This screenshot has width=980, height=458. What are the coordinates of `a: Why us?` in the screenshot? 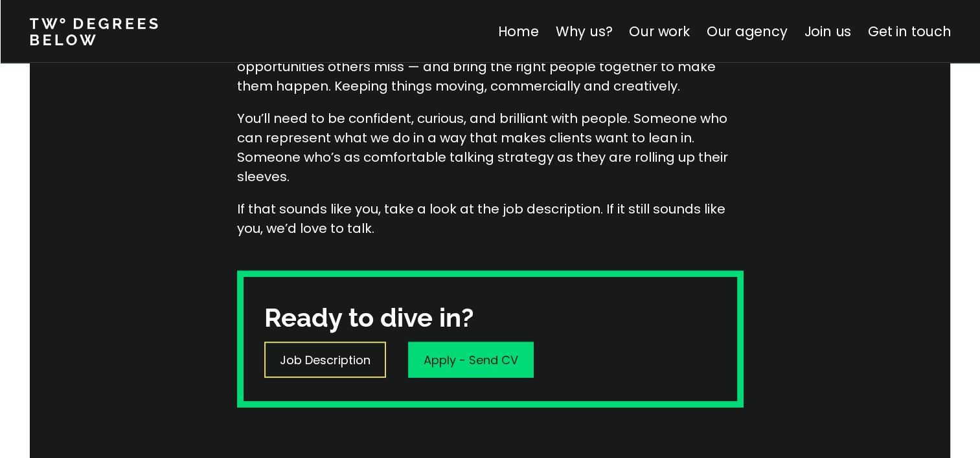 It's located at (584, 31).